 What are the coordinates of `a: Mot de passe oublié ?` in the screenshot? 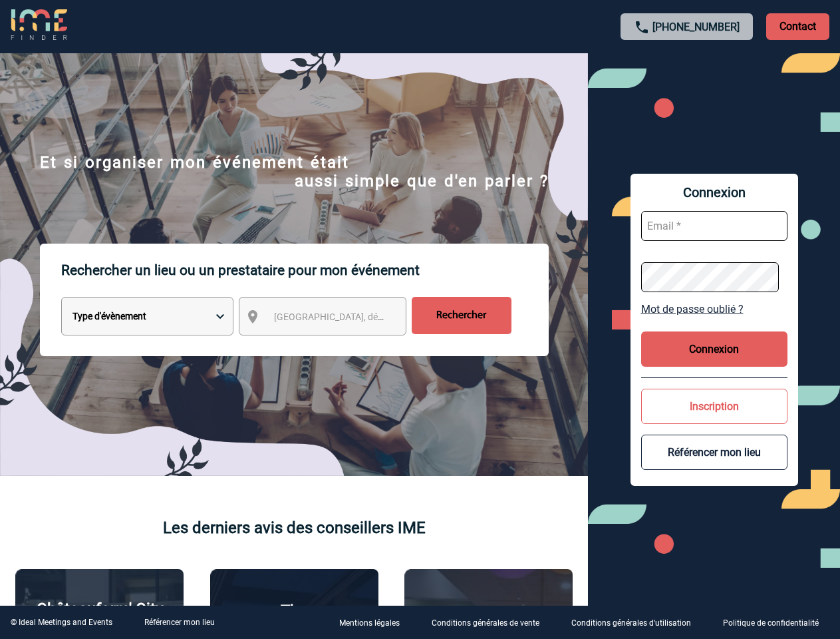 It's located at (714, 309).